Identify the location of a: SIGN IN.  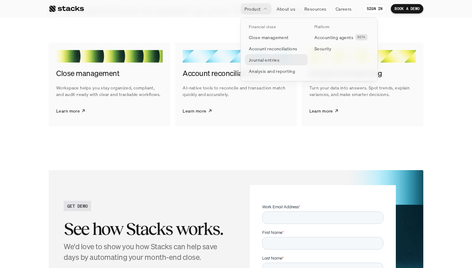
(375, 9).